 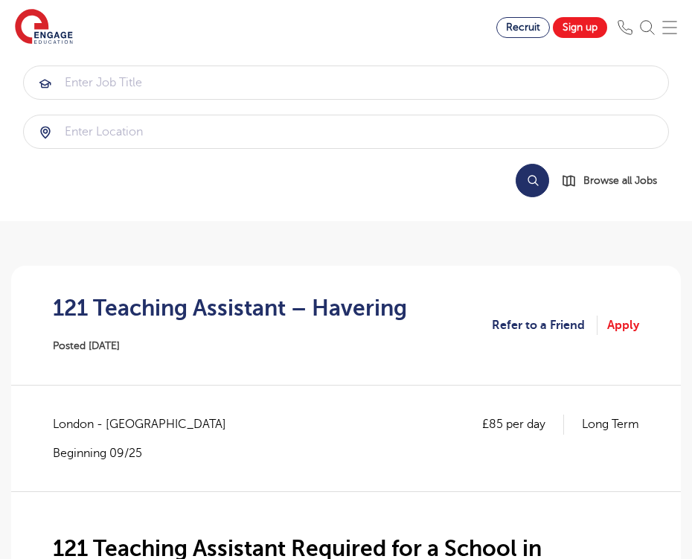 What do you see at coordinates (580, 28) in the screenshot?
I see `a: Sign up` at bounding box center [580, 28].